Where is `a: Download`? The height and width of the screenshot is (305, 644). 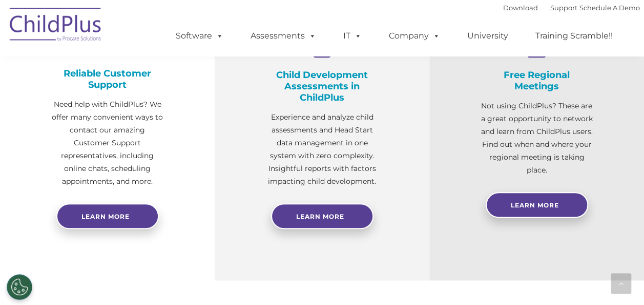
a: Download is located at coordinates (521, 8).